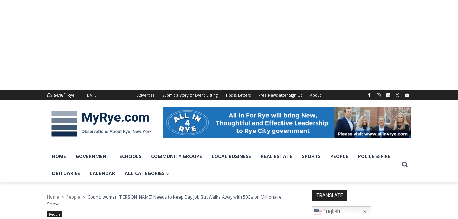 This screenshot has height=219, width=458. What do you see at coordinates (66, 173) in the screenshot?
I see `a: Obituaries` at bounding box center [66, 173].